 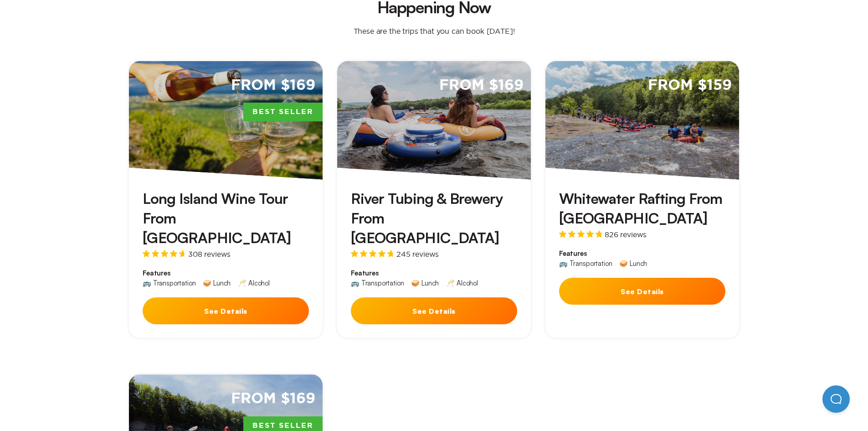 I want to click on span: Best Seller, so click(x=283, y=112).